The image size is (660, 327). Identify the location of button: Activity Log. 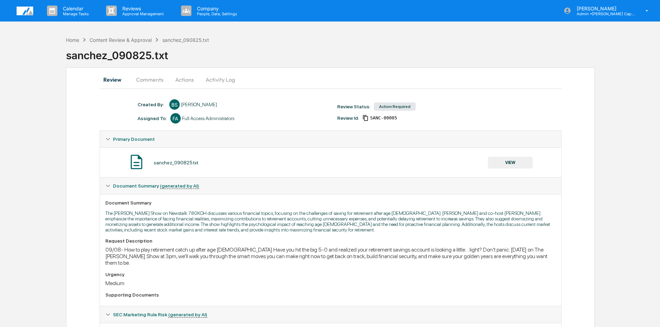
(220, 80).